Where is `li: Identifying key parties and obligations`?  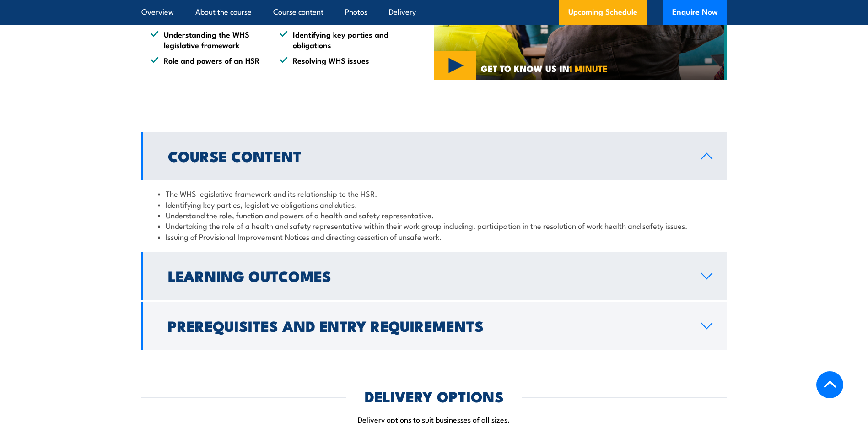
li: Identifying key parties and obligations is located at coordinates (336, 40).